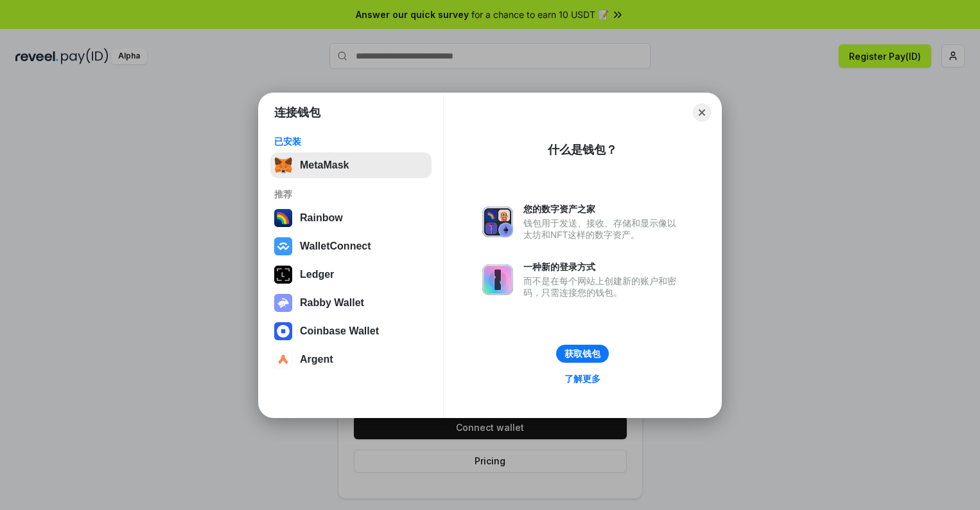  I want to click on div: Ledger, so click(317, 274).